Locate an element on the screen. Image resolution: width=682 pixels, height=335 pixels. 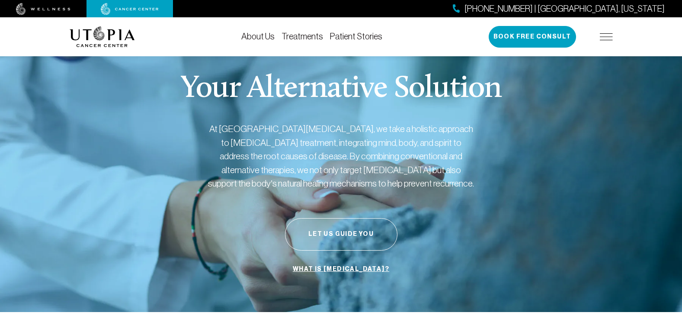
img: cancer center is located at coordinates (130, 9).